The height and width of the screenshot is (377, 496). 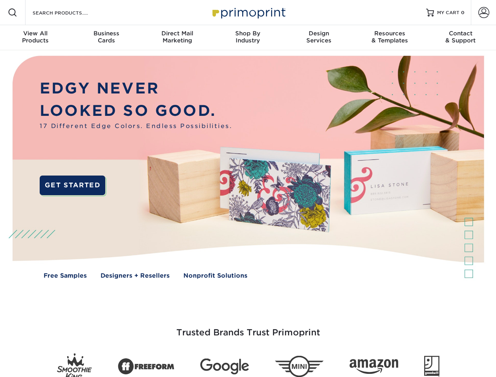 I want to click on img: Primoprint, so click(x=248, y=12).